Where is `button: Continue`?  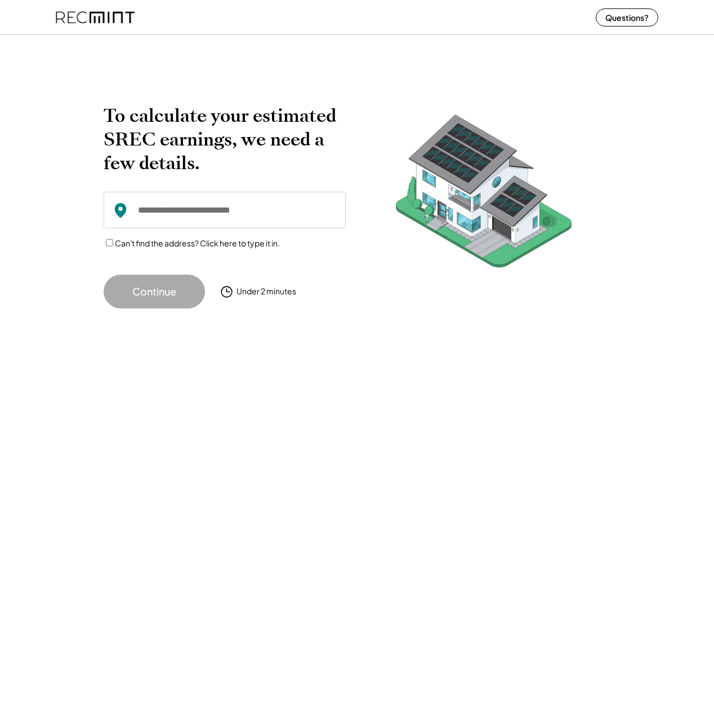
button: Continue is located at coordinates (155, 291).